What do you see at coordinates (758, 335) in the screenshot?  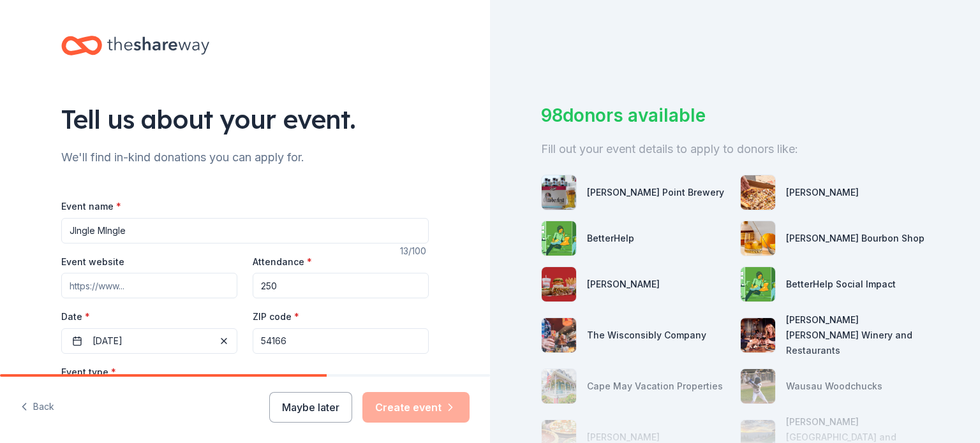 I see `img: photo for Cooper's Hawk Winery and Restaurants` at bounding box center [758, 335].